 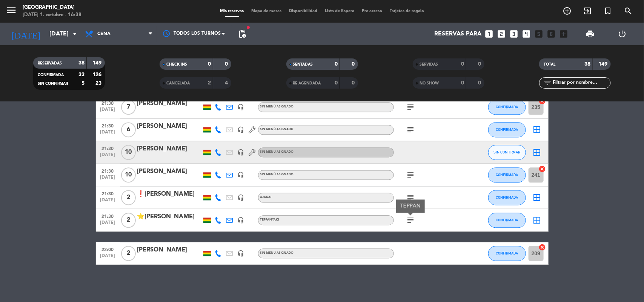 I want to click on span: CHECK INS, so click(x=177, y=65).